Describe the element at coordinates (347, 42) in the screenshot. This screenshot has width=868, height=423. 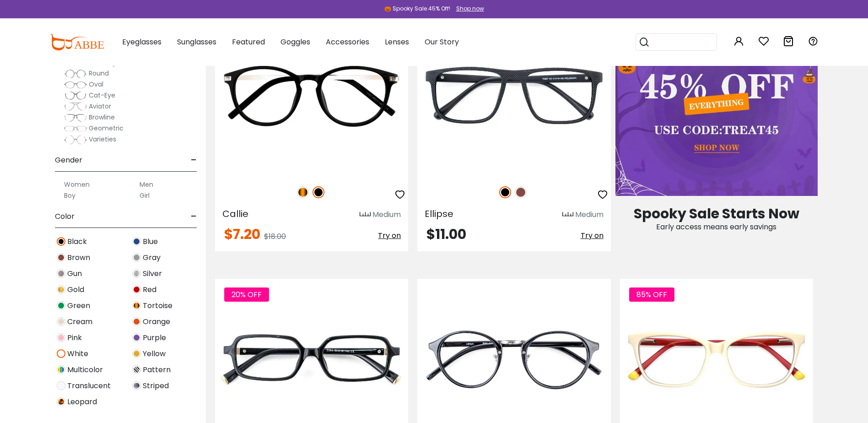
I see `span: Accessories` at that location.